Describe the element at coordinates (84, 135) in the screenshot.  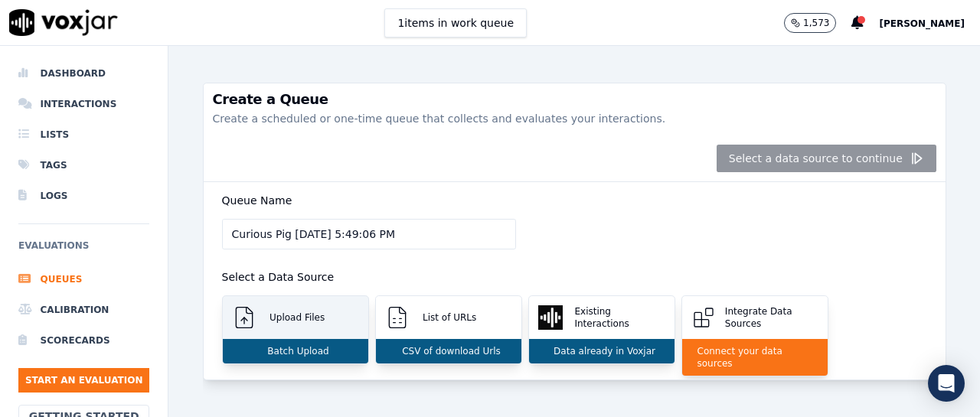
I see `li: Lists` at that location.